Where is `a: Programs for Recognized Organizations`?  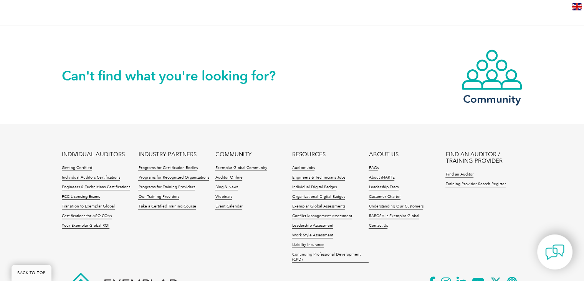 a: Programs for Recognized Organizations is located at coordinates (174, 178).